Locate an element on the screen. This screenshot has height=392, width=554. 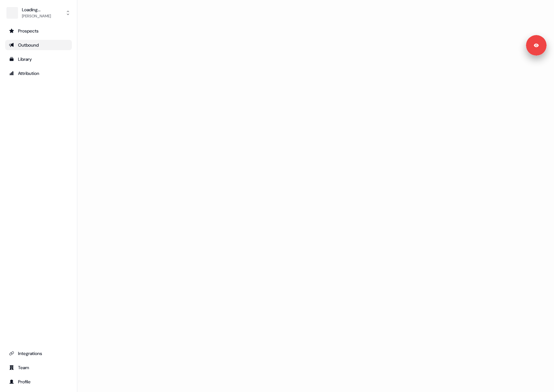
div: Profile is located at coordinates (38, 382).